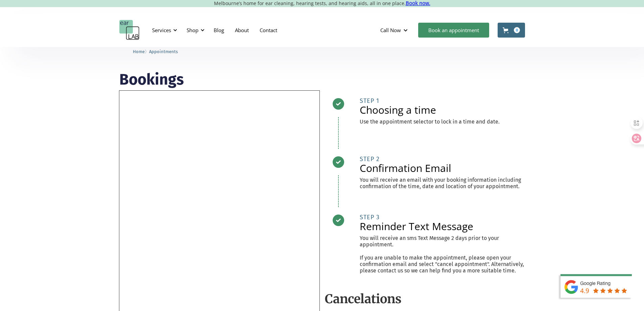 This screenshot has height=311, width=644. What do you see at coordinates (511, 30) in the screenshot?
I see `a: Open cart` at bounding box center [511, 30].